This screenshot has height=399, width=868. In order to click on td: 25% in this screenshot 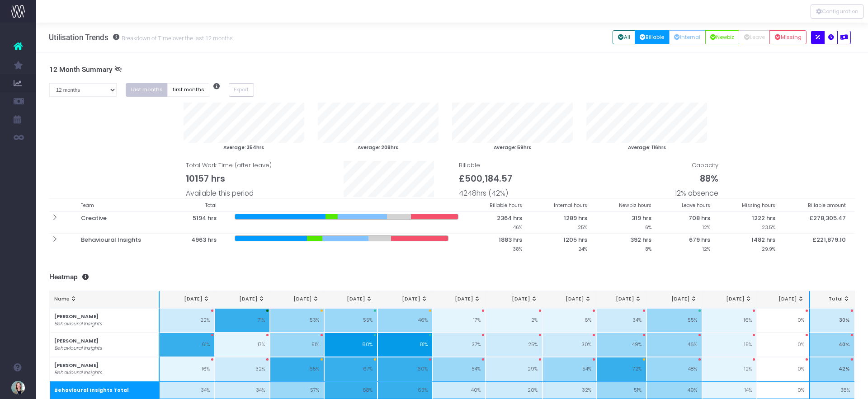, I will do `click(514, 345)`.